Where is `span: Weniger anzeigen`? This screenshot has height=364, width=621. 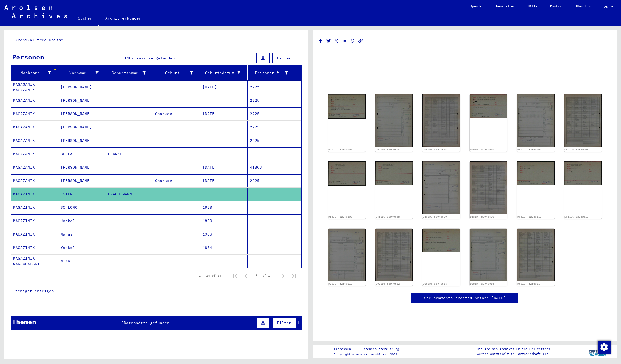 span: Weniger anzeigen is located at coordinates (35, 291).